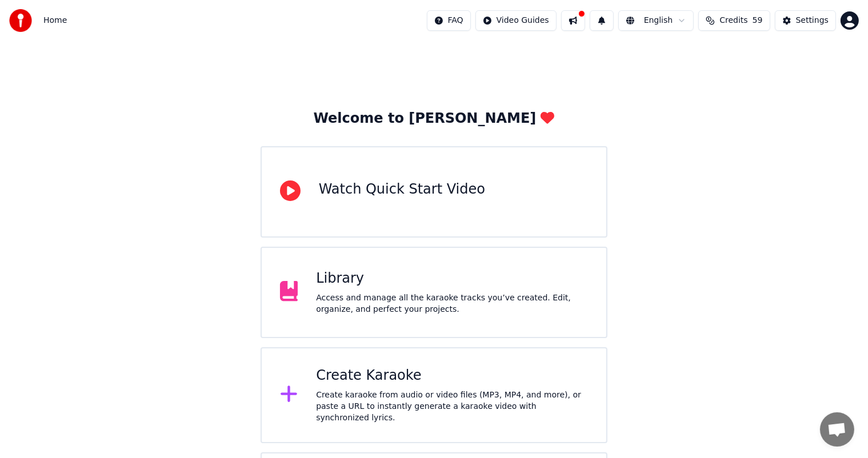  Describe the element at coordinates (452, 376) in the screenshot. I see `div: Create Karaoke` at that location.